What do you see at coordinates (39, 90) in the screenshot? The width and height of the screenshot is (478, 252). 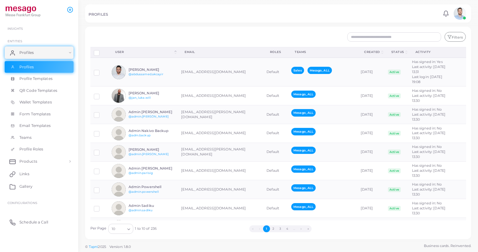 I see `a: QR Code Templates` at bounding box center [39, 90].